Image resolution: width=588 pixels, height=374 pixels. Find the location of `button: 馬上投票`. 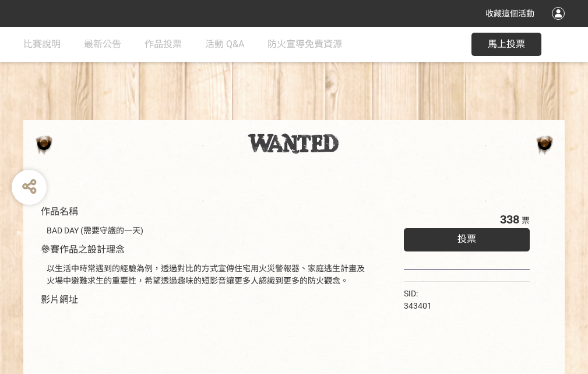

button: 馬上投票 is located at coordinates (507, 45).